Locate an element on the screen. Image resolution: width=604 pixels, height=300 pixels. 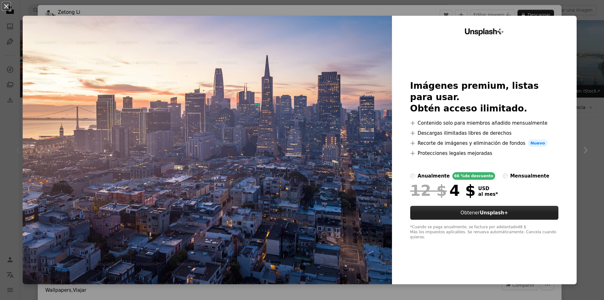
div: 66 % de descuento is located at coordinates (474, 176).